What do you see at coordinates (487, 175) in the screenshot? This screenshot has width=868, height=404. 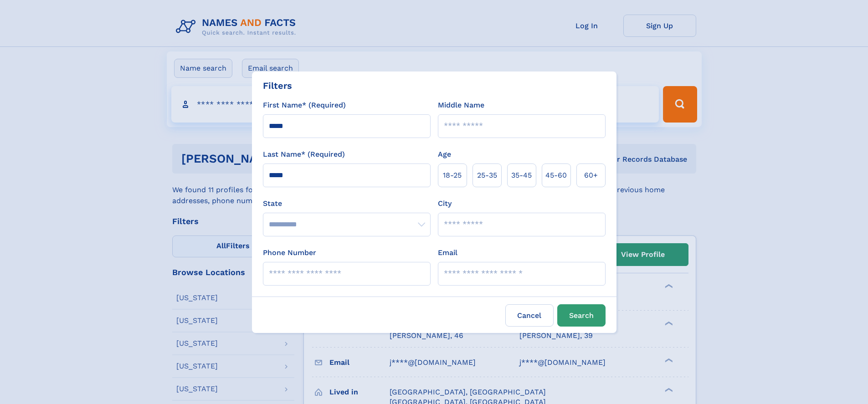 I see `span: 25‑35` at bounding box center [487, 175].